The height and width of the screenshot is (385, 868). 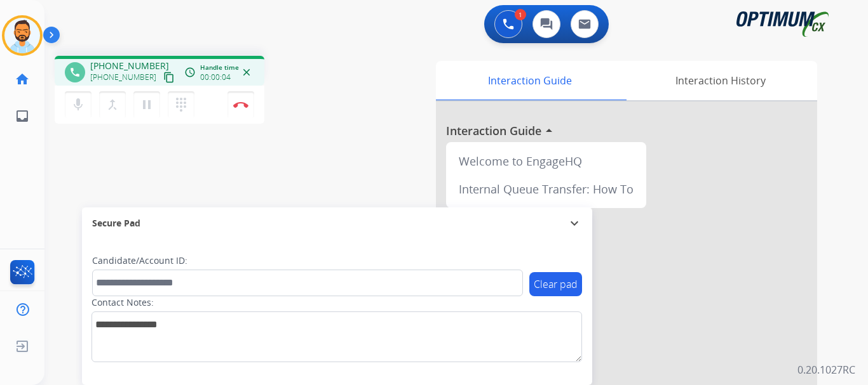 I want to click on mat-icon: content_copy, so click(x=169, y=77).